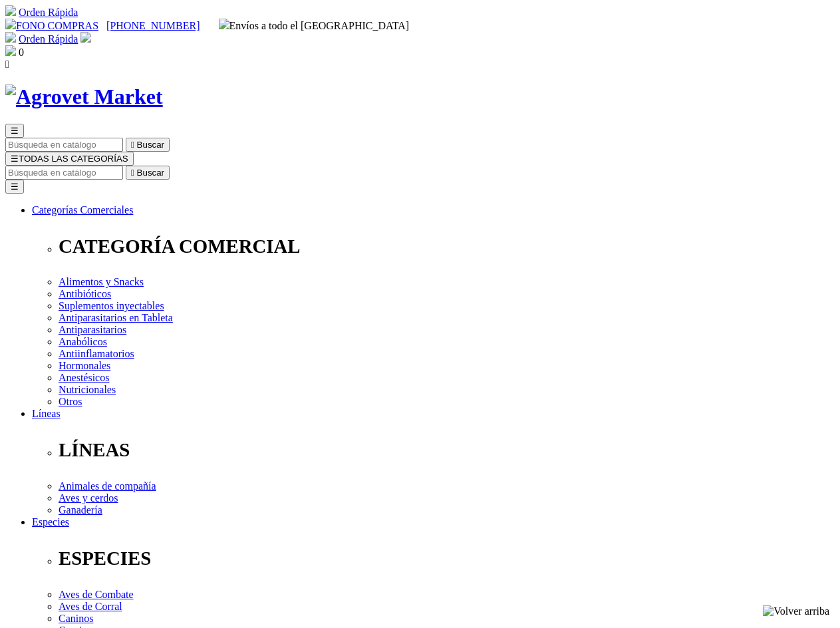 This screenshot has width=840, height=628. Describe the element at coordinates (11, 51) in the screenshot. I see `img: shopping-bag.svg` at that location.